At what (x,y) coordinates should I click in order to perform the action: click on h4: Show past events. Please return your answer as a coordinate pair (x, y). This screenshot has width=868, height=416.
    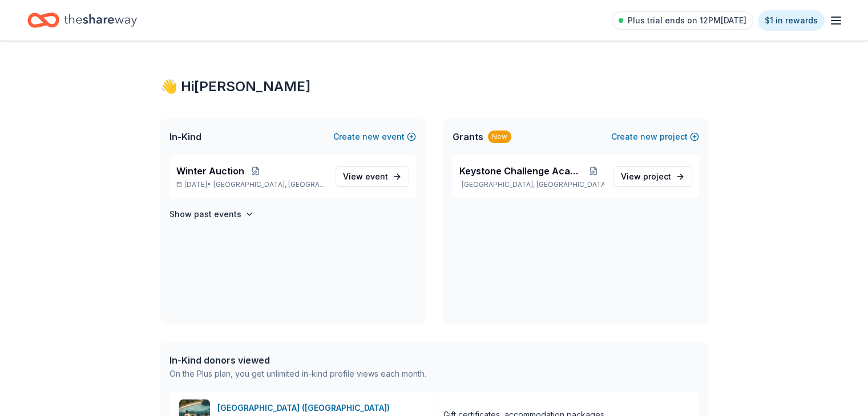
    Looking at the image, I should click on (205, 214).